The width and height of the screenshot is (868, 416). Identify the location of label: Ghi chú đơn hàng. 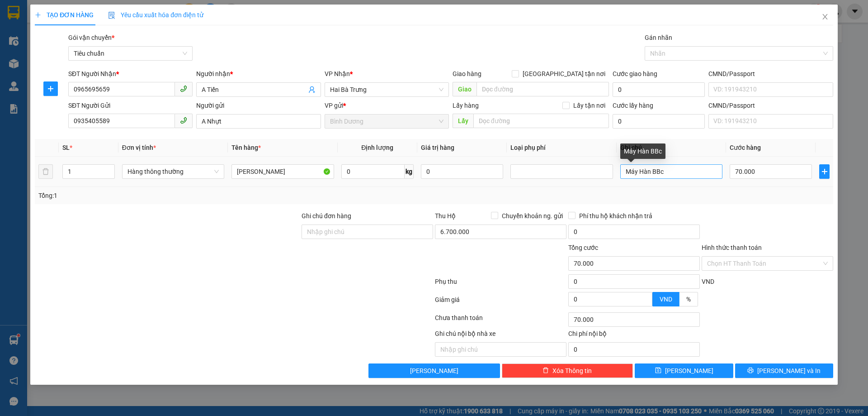
(326, 216).